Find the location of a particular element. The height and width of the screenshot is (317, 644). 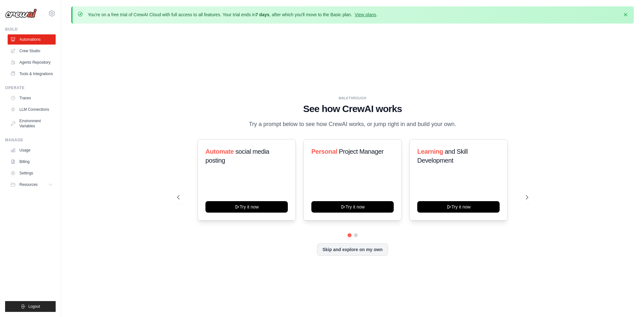

img: Logo is located at coordinates (21, 13).